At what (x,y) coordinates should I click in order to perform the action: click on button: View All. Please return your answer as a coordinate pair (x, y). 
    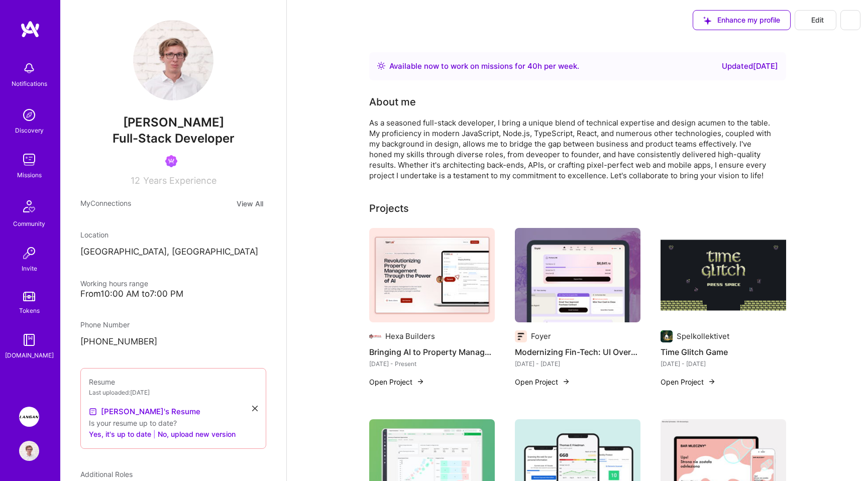
    Looking at the image, I should click on (250, 203).